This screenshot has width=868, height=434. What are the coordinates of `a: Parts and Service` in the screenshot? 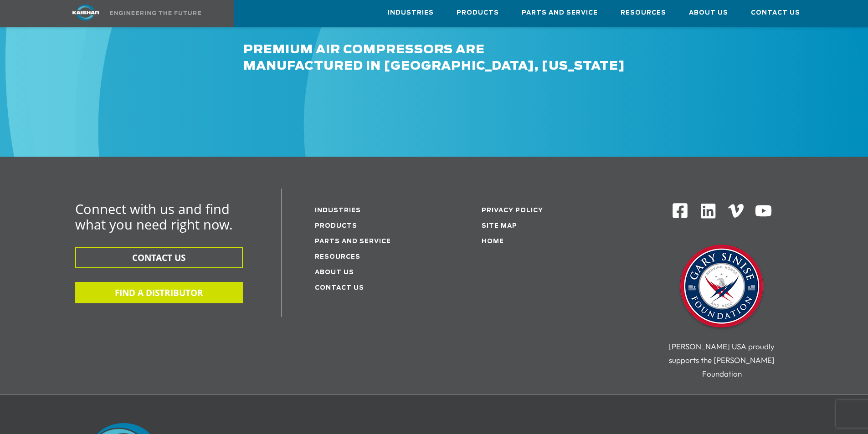 It's located at (559, 12).